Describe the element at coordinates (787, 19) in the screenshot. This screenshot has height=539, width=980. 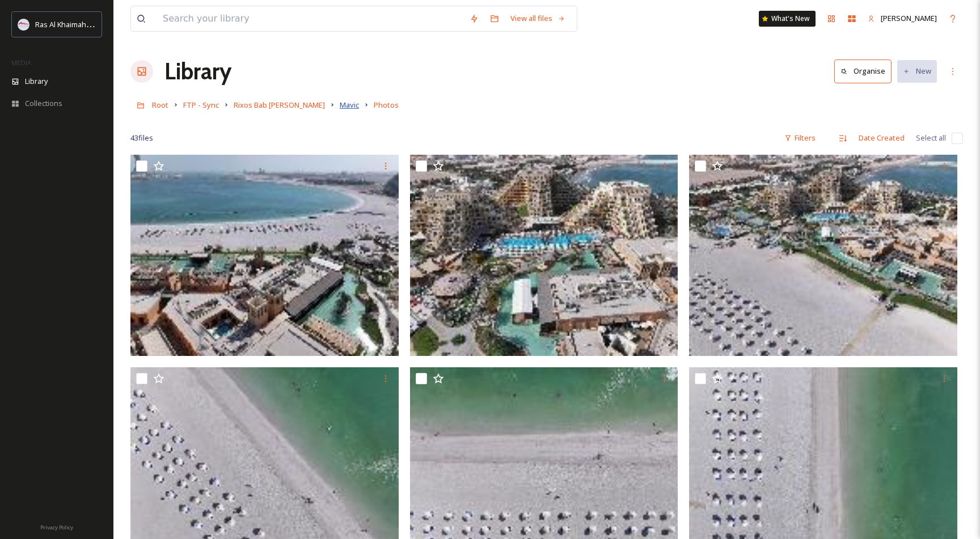
I see `a: What's New` at that location.